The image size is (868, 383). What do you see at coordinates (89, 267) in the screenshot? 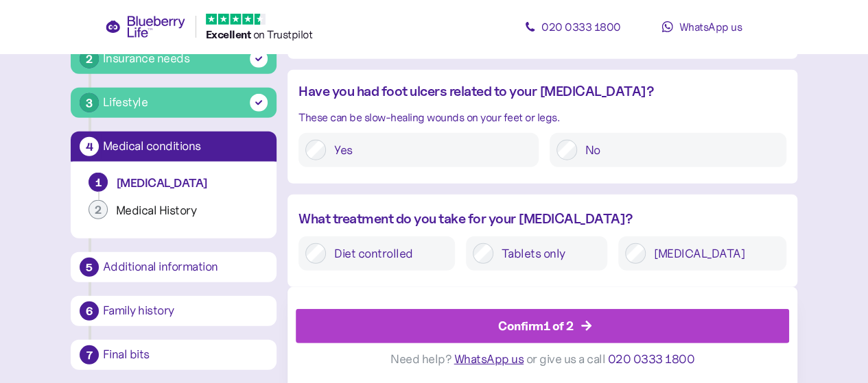
I see `div: 5` at bounding box center [89, 267].